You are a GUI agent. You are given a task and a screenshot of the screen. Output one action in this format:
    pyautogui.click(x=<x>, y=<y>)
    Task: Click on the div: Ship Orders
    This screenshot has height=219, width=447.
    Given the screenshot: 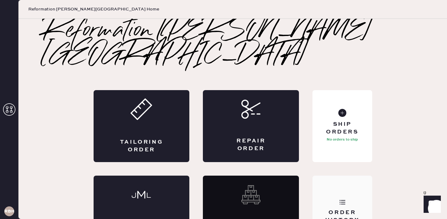 What is the action you would take?
    pyautogui.click(x=342, y=128)
    